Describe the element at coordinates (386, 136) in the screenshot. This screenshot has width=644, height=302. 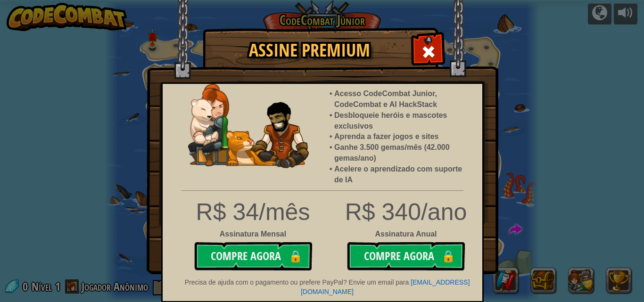
I see `font: Aprenda a fazer jogos e sites` at that location.